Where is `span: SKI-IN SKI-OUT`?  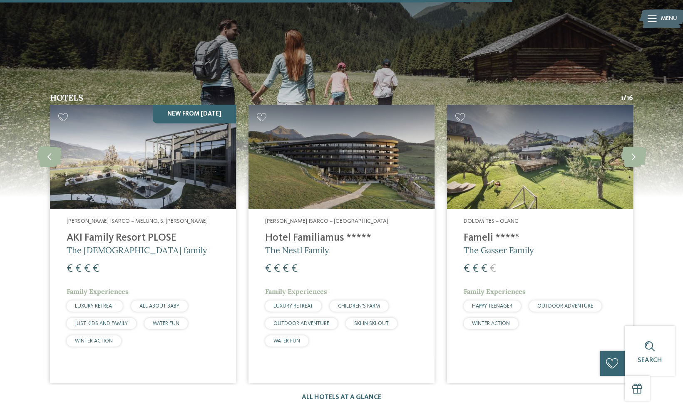
span: SKI-IN SKI-OUT is located at coordinates (371, 324).